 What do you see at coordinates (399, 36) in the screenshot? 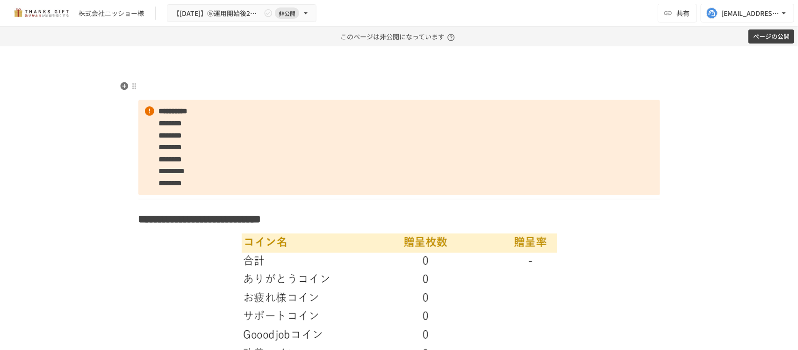
I see `p: このページは非公開になっています` at bounding box center [399, 36].